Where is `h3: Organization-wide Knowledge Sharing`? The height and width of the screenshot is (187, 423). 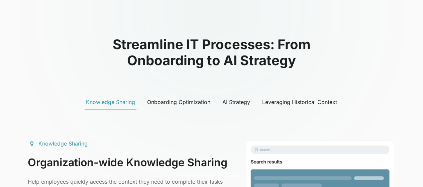
h3: Organization-wide Knowledge Sharing is located at coordinates (128, 163).